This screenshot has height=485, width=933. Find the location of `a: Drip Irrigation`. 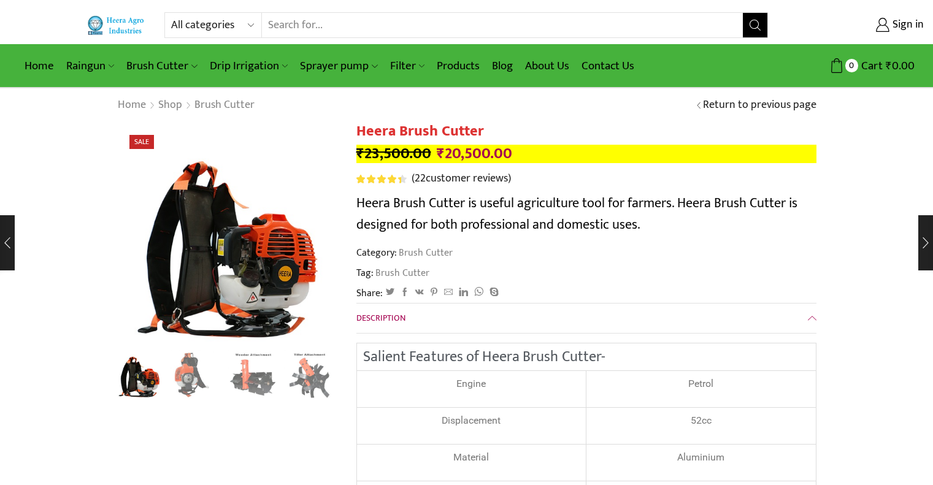

a: Drip Irrigation is located at coordinates (248, 66).